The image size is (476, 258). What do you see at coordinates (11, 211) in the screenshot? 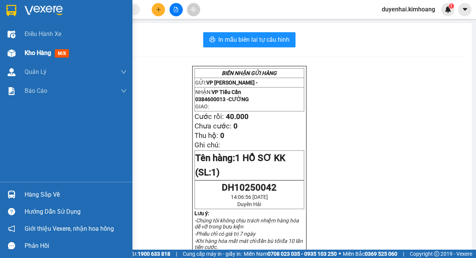
I see `span: question-circle` at bounding box center [11, 211].